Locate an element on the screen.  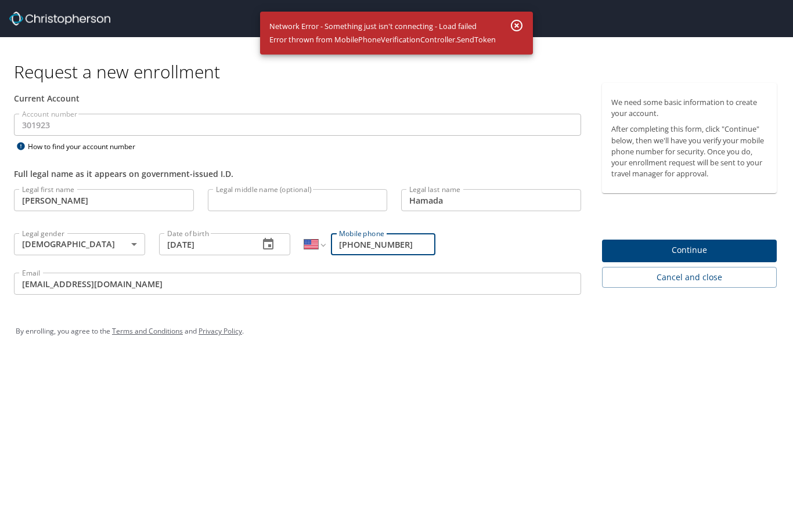
a: Privacy Policy is located at coordinates (220, 331).